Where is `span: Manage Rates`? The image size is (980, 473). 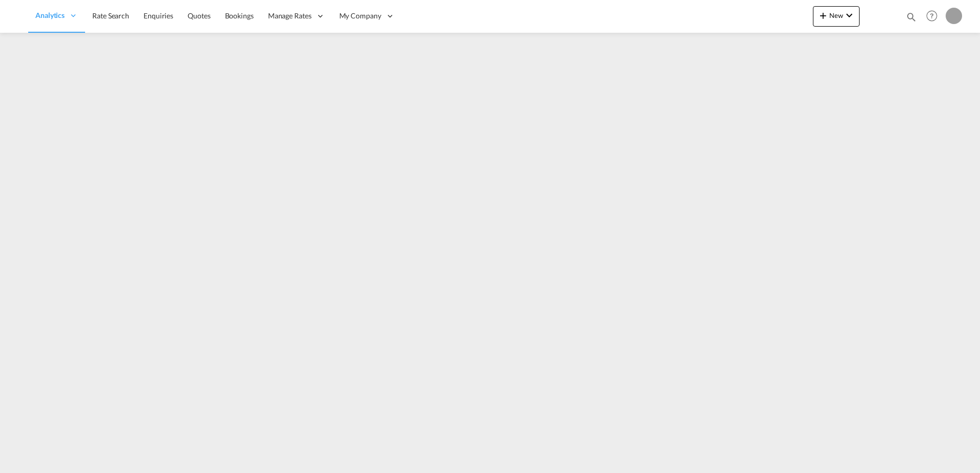 span: Manage Rates is located at coordinates (290, 16).